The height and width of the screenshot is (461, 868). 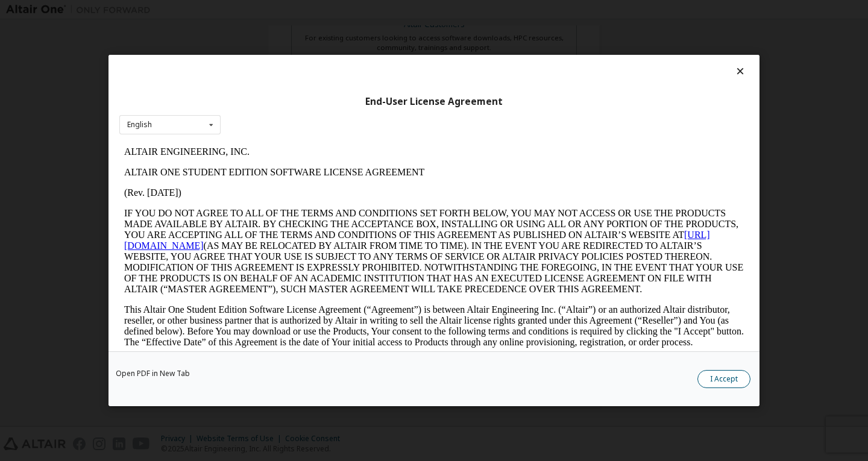 I want to click on button: I Accept, so click(x=724, y=379).